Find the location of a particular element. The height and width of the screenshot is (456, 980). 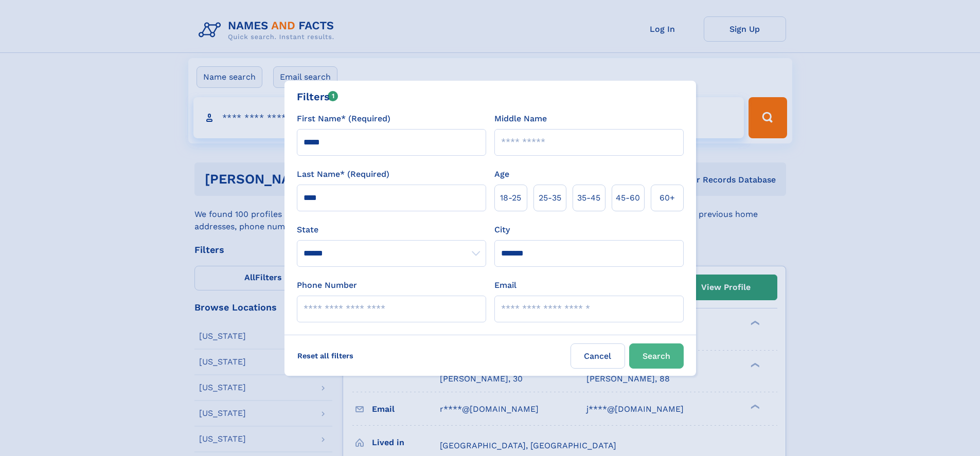

label: Phone Number is located at coordinates (327, 285).